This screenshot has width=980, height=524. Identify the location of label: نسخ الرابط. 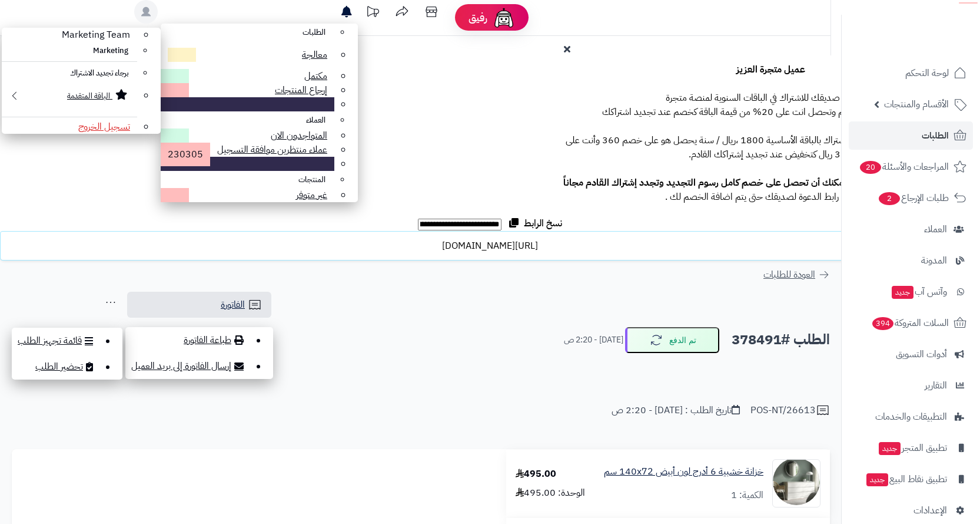
(531, 226).